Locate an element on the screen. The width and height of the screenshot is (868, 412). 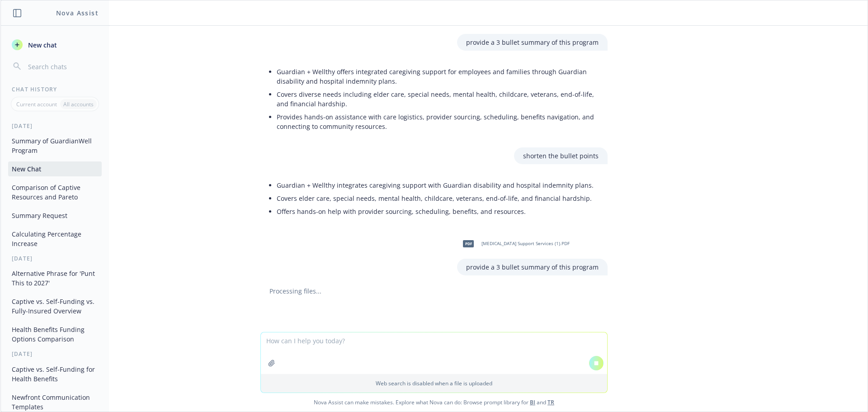
li: Covers elder care, special needs, mental health, childcare, veterans, end-of-life, and financial ... is located at coordinates (434, 198).